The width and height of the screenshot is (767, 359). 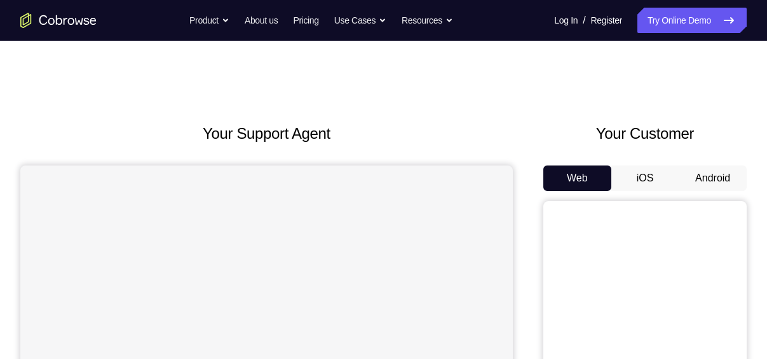 What do you see at coordinates (427, 20) in the screenshot?
I see `button: Resources` at bounding box center [427, 20].